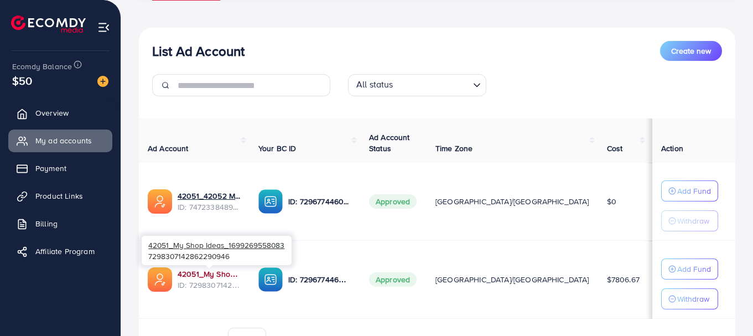 The height and width of the screenshot is (336, 753). Describe the element at coordinates (48, 24) in the screenshot. I see `img: logo` at that location.